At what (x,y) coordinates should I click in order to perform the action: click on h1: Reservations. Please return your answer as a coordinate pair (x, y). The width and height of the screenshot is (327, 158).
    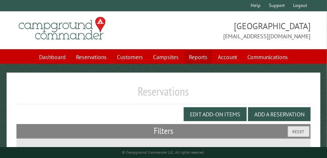
    Looking at the image, I should click on (164, 94).